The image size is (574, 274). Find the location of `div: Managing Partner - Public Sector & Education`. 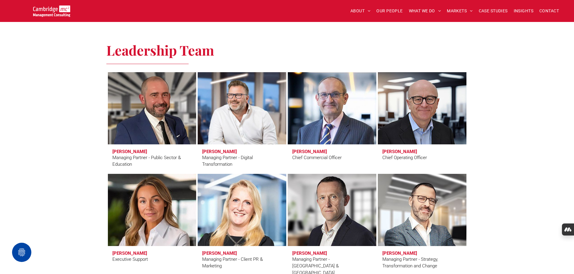

div: Managing Partner - Public Sector & Education is located at coordinates (152, 161).